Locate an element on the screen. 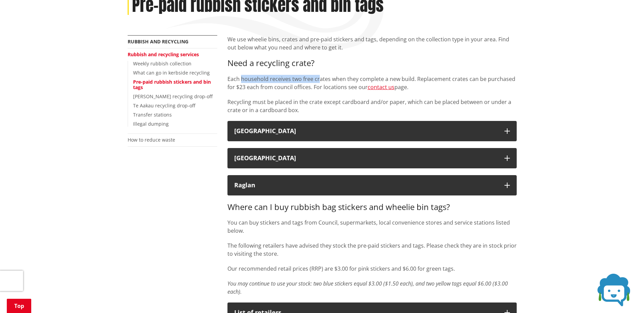 This screenshot has height=313, width=644. a: Transfer stations is located at coordinates (152, 114).